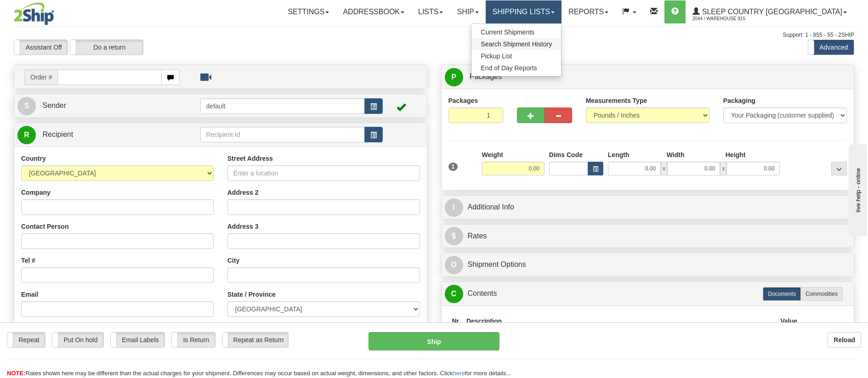  I want to click on input: Enter a location, so click(323, 173).